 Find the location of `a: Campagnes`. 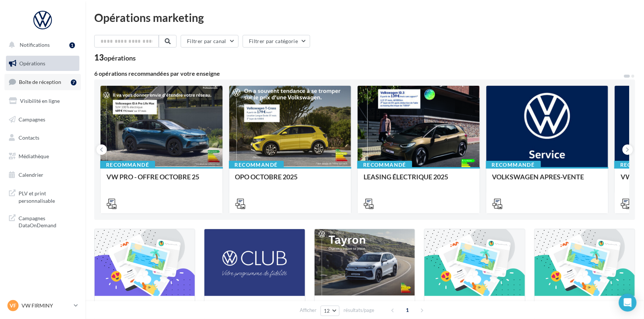

a: Campagnes is located at coordinates (43, 120).